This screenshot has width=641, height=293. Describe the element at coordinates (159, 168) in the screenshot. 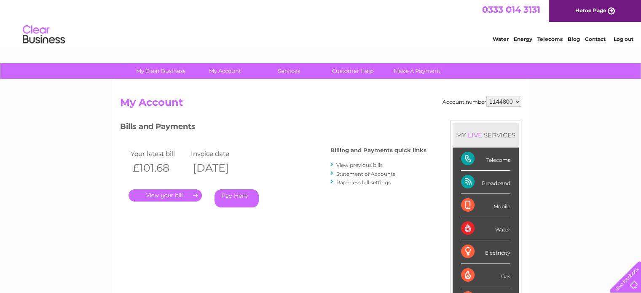

I see `th: £101.68` at that location.